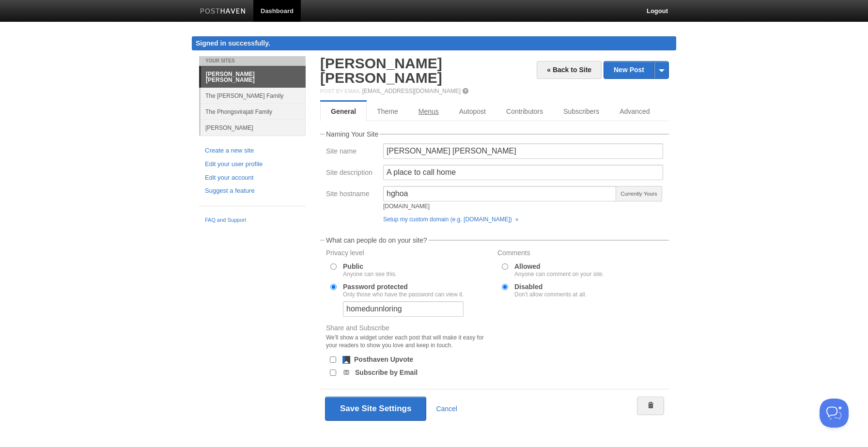  Describe the element at coordinates (340, 91) in the screenshot. I see `span: Post by Email` at that location.